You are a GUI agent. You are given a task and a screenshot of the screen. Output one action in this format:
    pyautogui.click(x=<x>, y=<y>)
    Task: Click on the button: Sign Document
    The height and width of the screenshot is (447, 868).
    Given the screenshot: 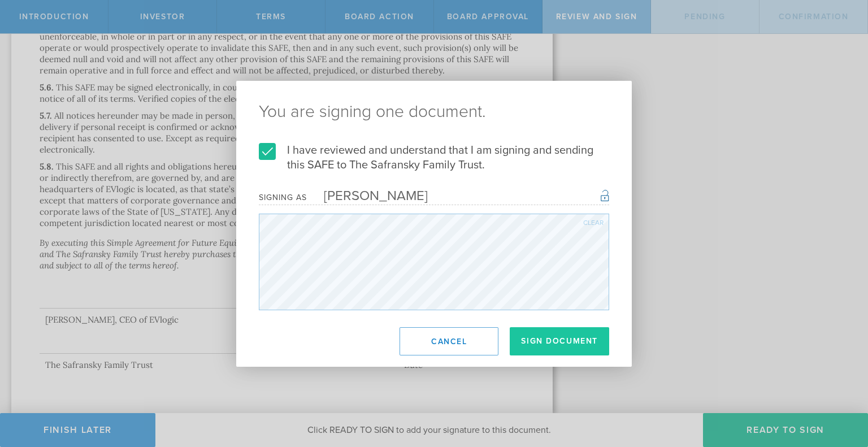 What is the action you would take?
    pyautogui.click(x=559, y=342)
    